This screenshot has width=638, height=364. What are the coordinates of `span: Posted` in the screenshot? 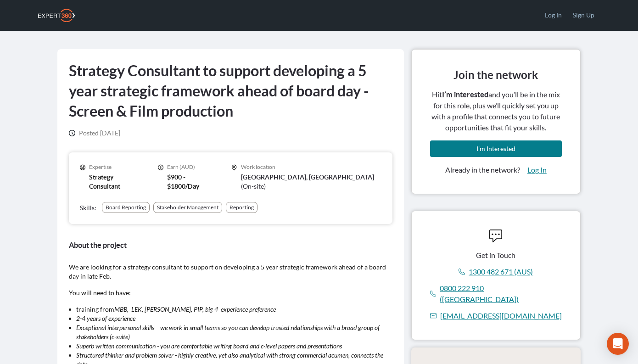 It's located at (88, 133).